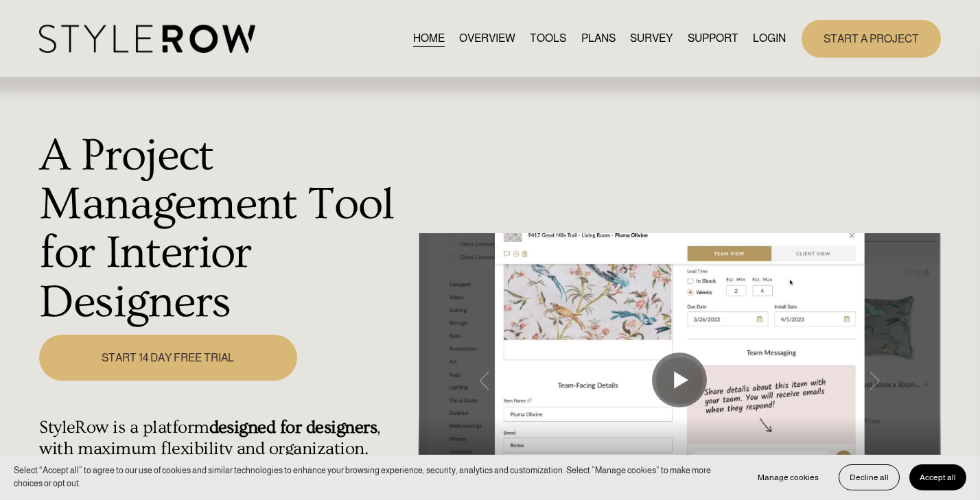  Describe the element at coordinates (937, 478) in the screenshot. I see `button: Accept all` at that location.